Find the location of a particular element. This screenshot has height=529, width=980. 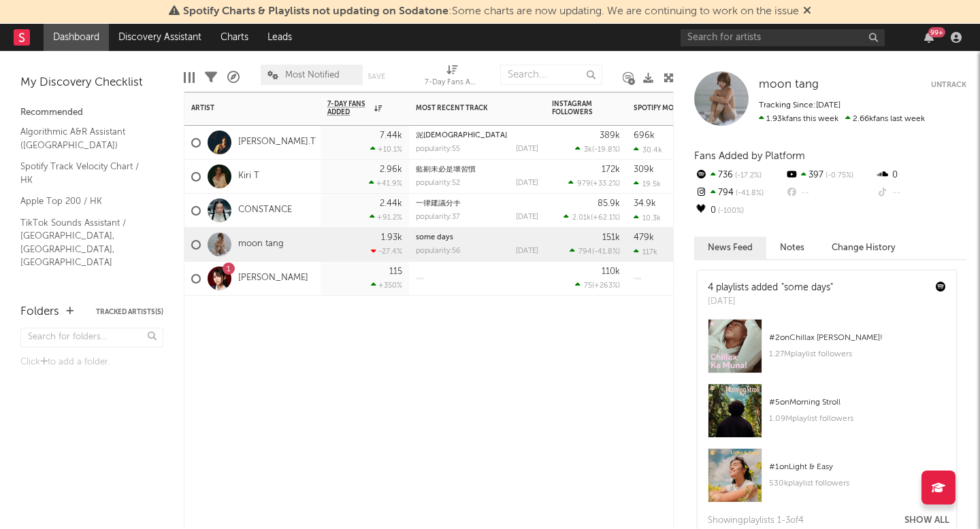

div: 1.09M playlist followers is located at coordinates (857, 419).